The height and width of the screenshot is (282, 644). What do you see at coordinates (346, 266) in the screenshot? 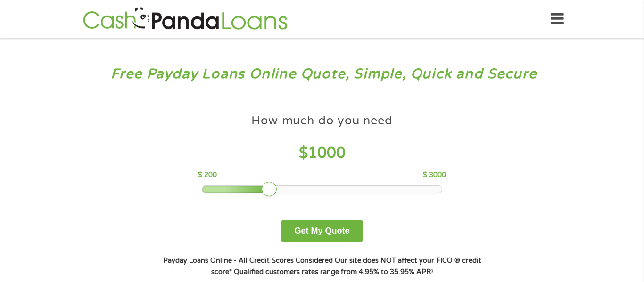
I see `strong: Our site does NOT affect your FICO ® credit score*` at bounding box center [346, 266].